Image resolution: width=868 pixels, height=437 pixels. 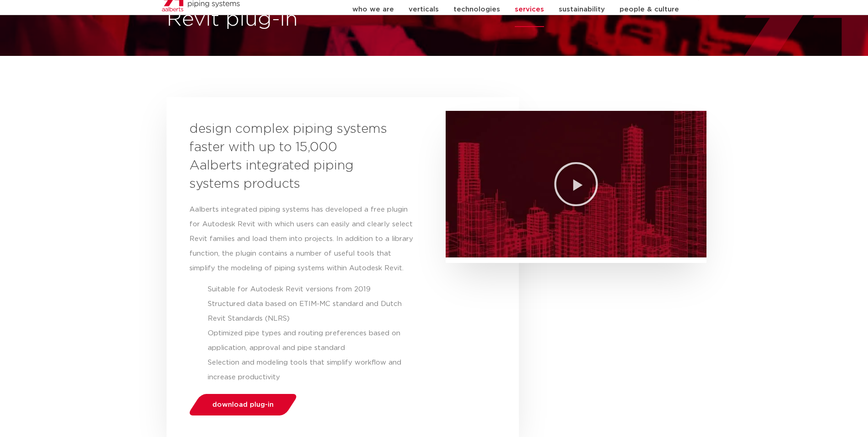 I want to click on li: Optimized pipe types and routing preferences based on application, approval and pipe standard, so click(x=311, y=341).